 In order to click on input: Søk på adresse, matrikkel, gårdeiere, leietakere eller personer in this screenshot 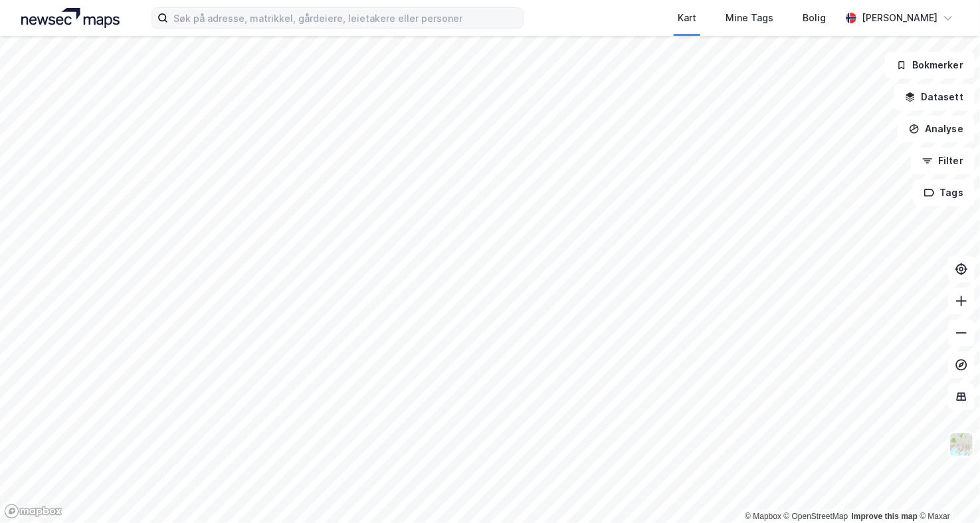, I will do `click(346, 18)`.